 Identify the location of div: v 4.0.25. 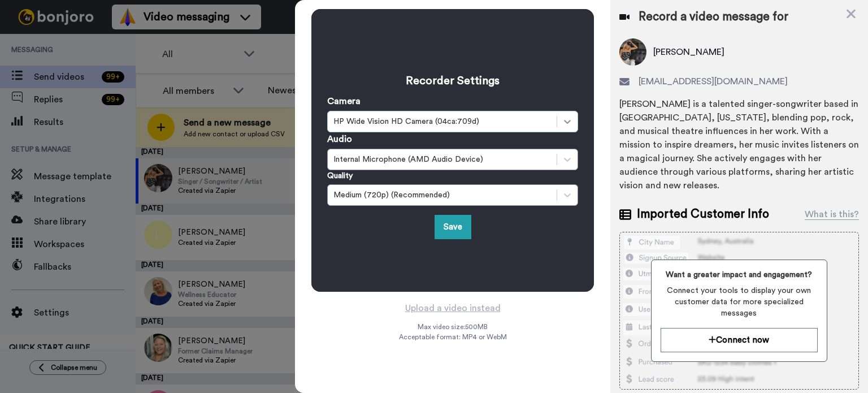
(44, 22).